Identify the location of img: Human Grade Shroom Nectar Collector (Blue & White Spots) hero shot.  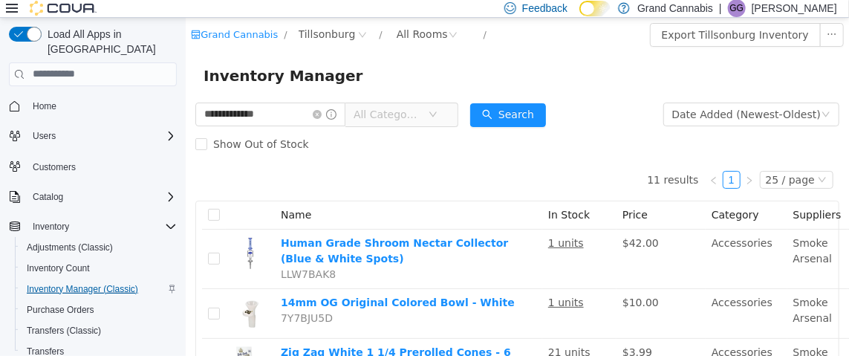
(65, 236).